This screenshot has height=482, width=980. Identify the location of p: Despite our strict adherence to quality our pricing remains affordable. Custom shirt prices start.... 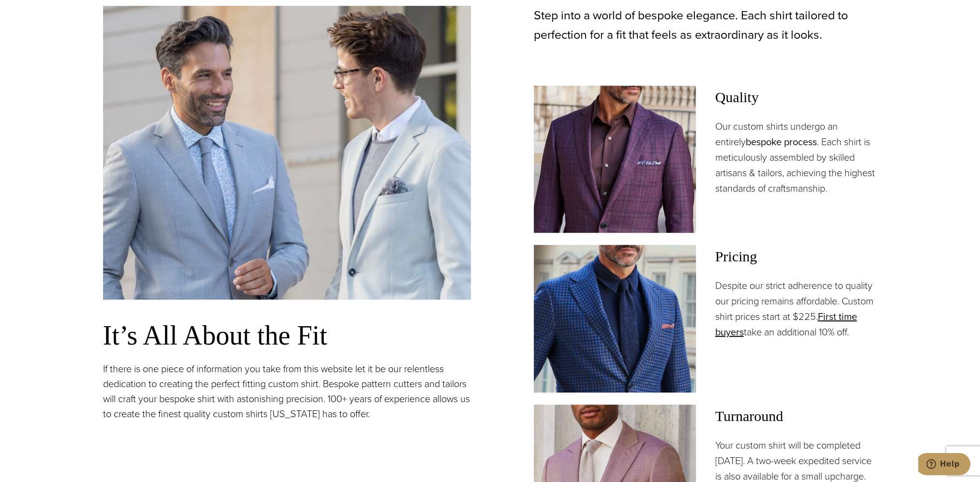
(796, 308).